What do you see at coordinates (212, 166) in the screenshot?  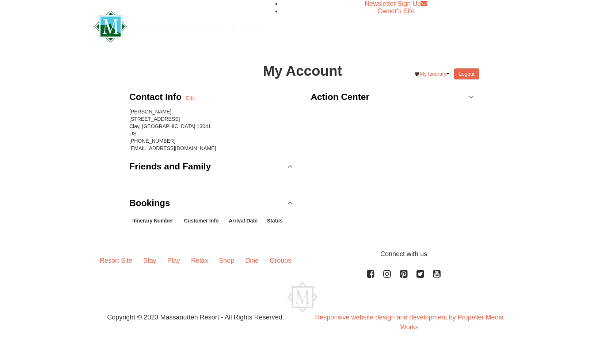 I see `a: Friends and Family` at bounding box center [212, 166].